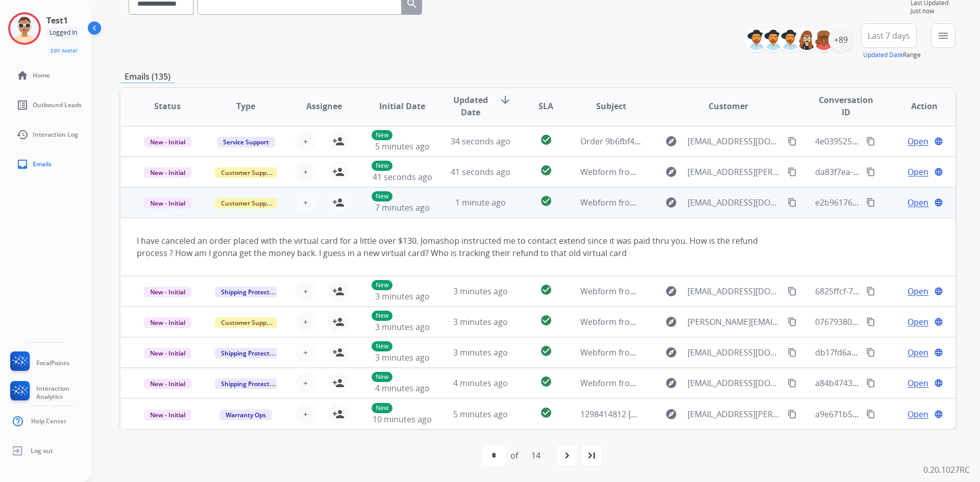 The height and width of the screenshot is (482, 980). Describe the element at coordinates (480, 414) in the screenshot. I see `span: 5 minutes ago` at that location.